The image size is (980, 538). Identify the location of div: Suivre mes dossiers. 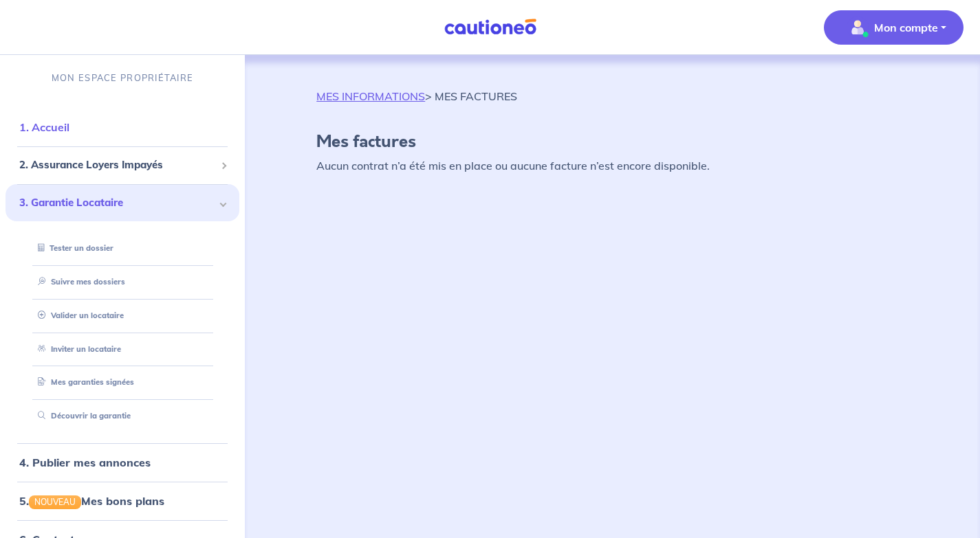
(123, 282).